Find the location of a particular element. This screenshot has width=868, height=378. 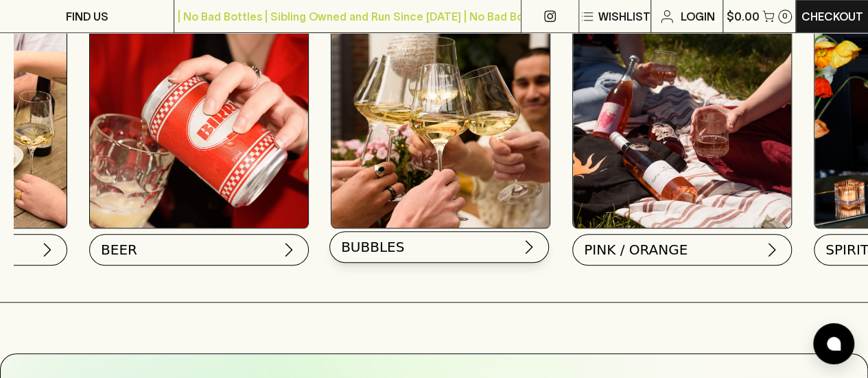

p: 0 is located at coordinates (785, 16).